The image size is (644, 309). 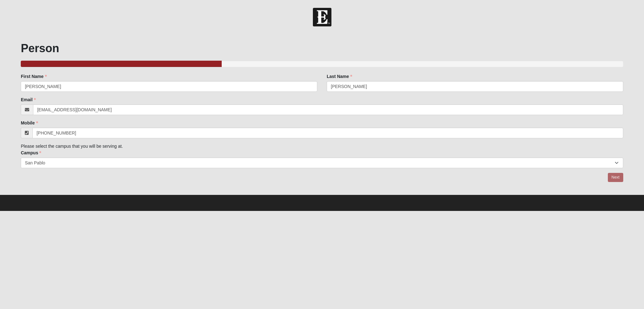 What do you see at coordinates (322, 17) in the screenshot?
I see `img: Church of Eleven22 Logo` at bounding box center [322, 17].